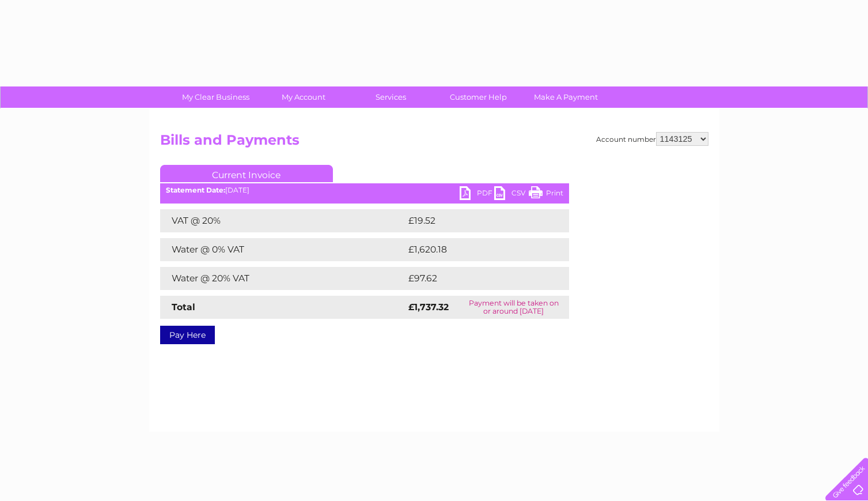  I want to click on strong: Total, so click(183, 306).